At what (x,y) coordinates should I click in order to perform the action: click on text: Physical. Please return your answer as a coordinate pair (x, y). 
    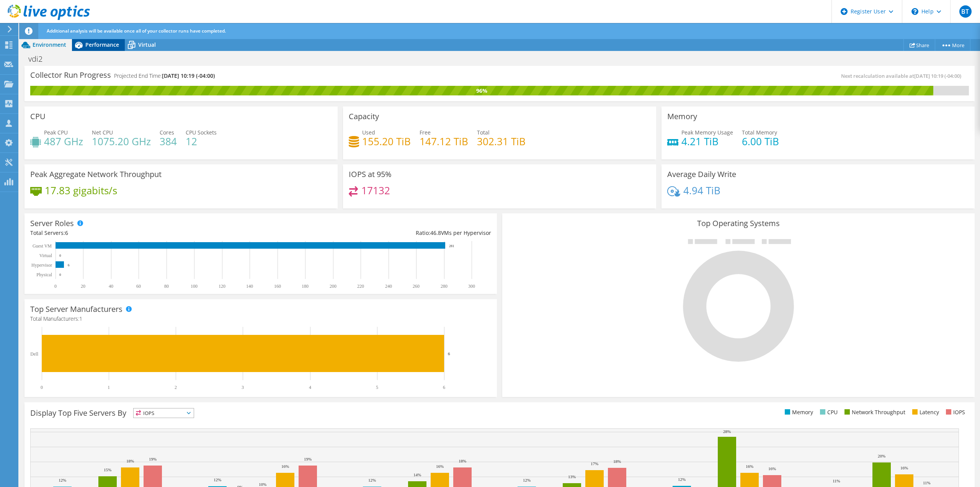
    Looking at the image, I should click on (44, 275).